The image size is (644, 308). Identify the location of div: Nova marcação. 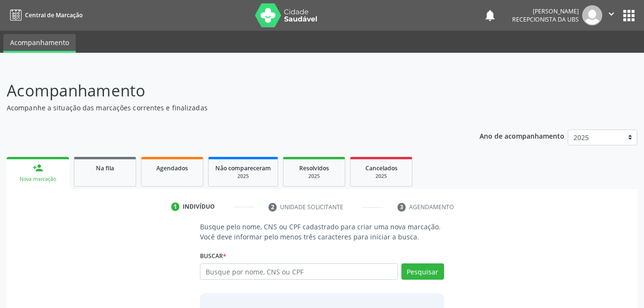
(38, 179).